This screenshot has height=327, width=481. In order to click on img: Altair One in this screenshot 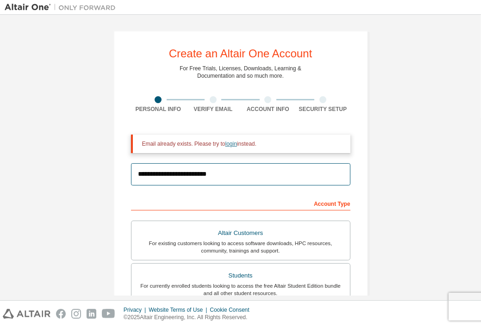, I will do `click(62, 7)`.